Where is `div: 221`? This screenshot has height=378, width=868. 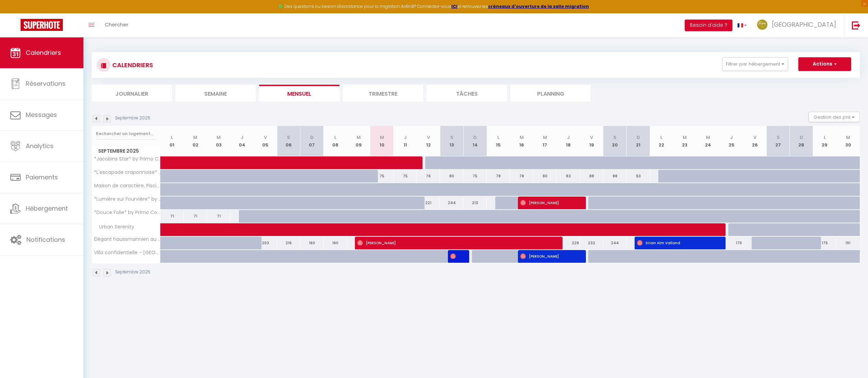 div: 221 is located at coordinates (428, 203).